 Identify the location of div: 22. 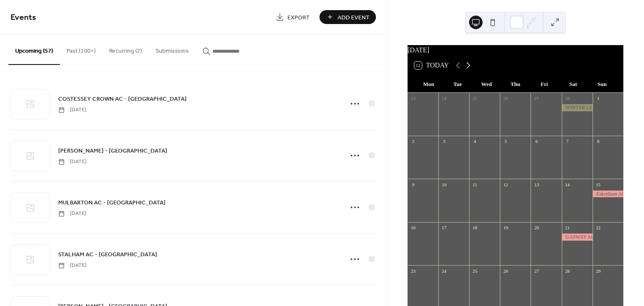
(598, 228).